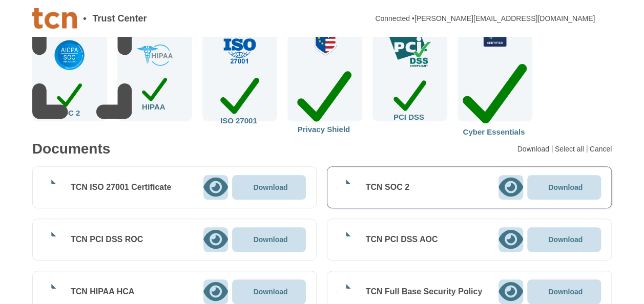  Describe the element at coordinates (401, 239) in the screenshot. I see `div: TCN PCI DSS AOC` at that location.